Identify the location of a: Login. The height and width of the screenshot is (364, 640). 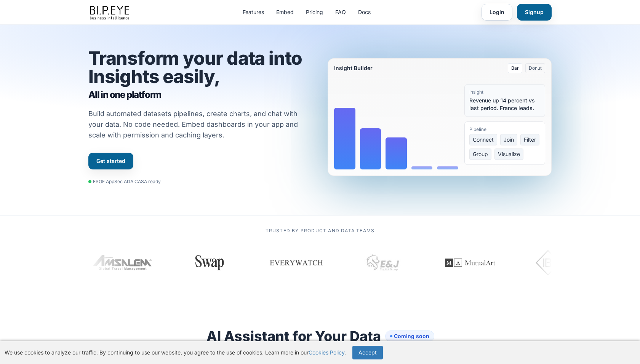
(497, 12).